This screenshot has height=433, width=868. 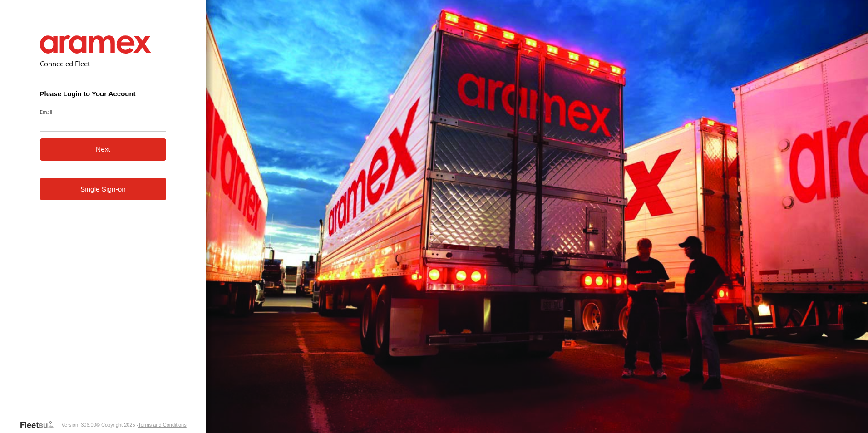 I want to click on label: Email, so click(x=103, y=112).